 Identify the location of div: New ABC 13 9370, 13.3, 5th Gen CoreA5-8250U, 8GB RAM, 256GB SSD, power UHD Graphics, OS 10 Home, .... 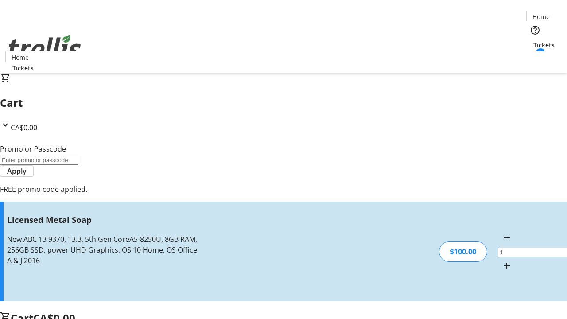
(104, 250).